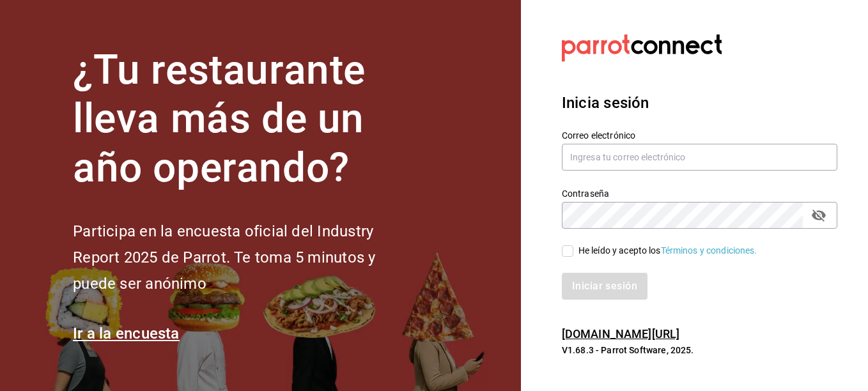 This screenshot has height=391, width=868. What do you see at coordinates (699, 351) in the screenshot?
I see `p: V1.68.3 - Parrot Software, 2025.` at bounding box center [699, 351].